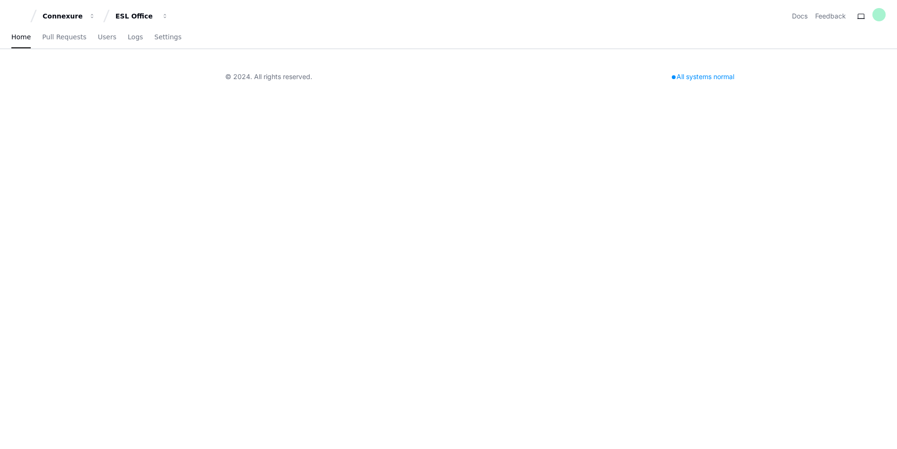 The height and width of the screenshot is (449, 897). What do you see at coordinates (800, 16) in the screenshot?
I see `a: Docs` at bounding box center [800, 16].